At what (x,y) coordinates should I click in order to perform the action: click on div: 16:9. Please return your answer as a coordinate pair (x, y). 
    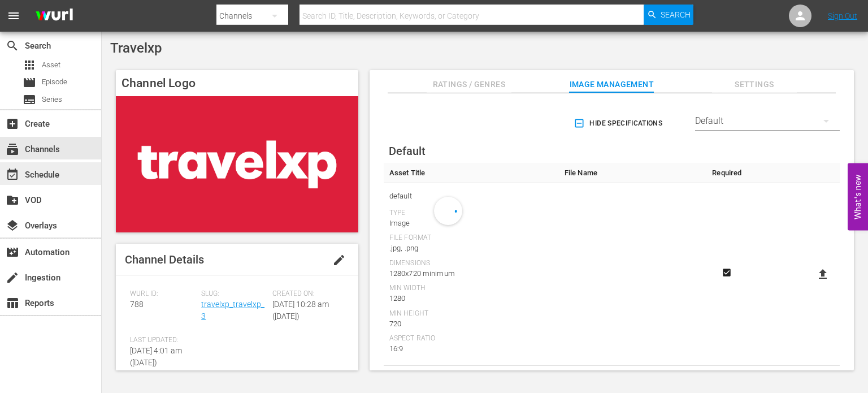
    Looking at the image, I should click on (471, 348).